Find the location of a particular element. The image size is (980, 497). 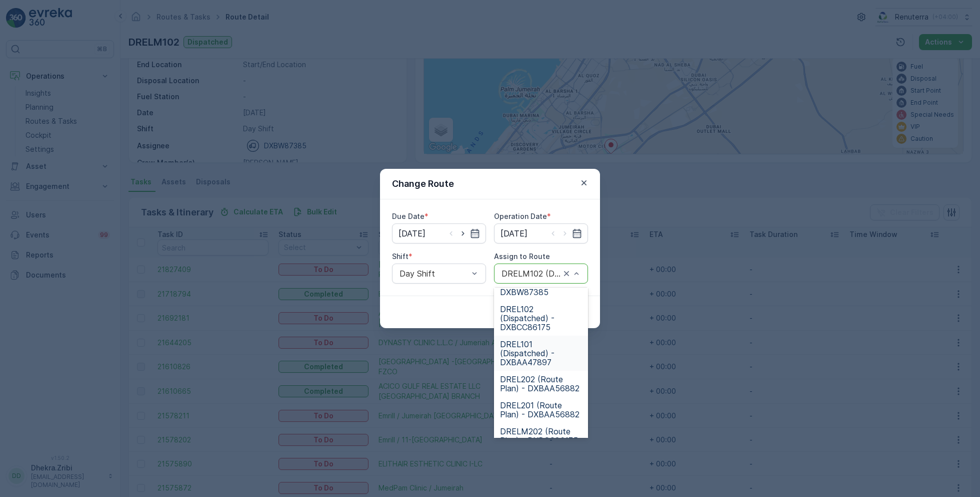

label: Shift is located at coordinates (400, 255).